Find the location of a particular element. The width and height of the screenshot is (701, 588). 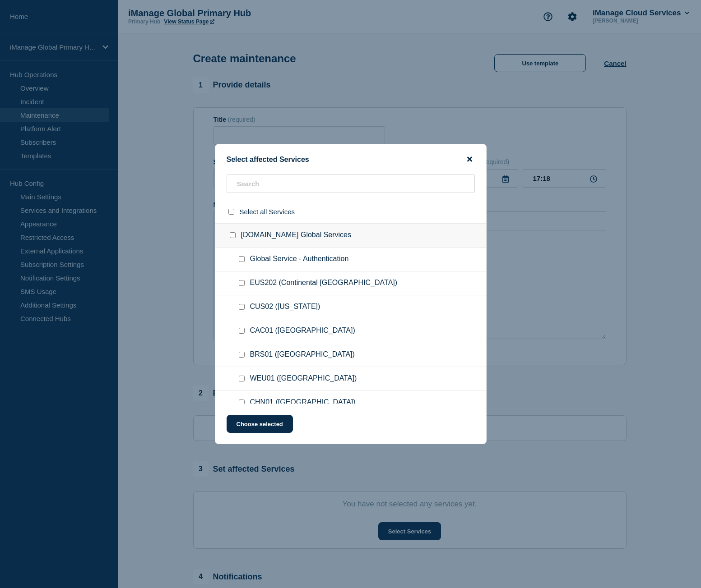

input: select all checkbox is located at coordinates (231, 211).